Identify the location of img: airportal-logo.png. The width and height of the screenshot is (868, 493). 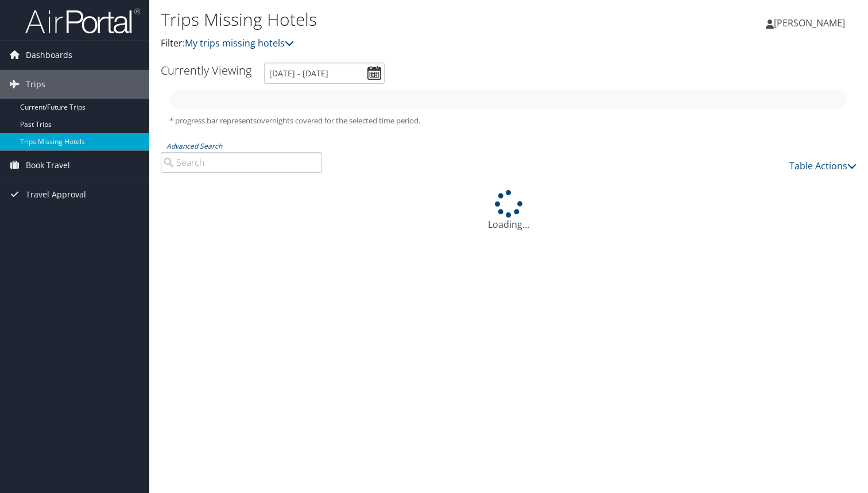
(83, 21).